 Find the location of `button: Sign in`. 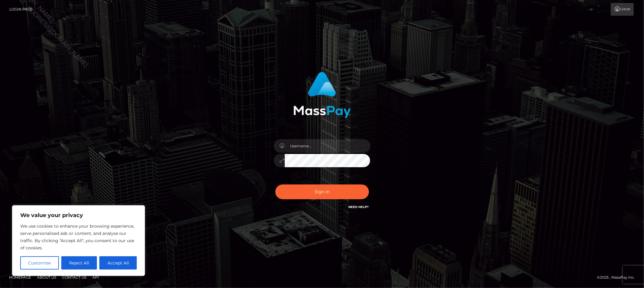

button: Sign in is located at coordinates (322, 192).